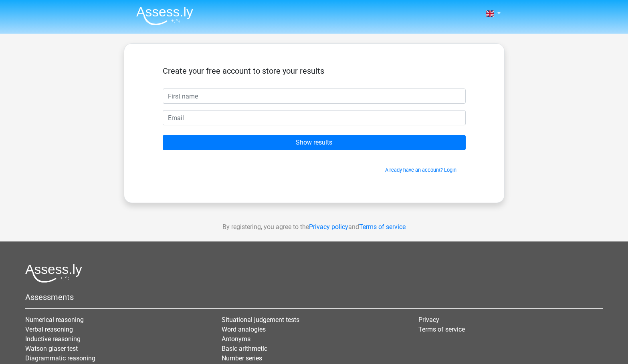 This screenshot has width=628, height=364. What do you see at coordinates (261, 319) in the screenshot?
I see `a: Situational judgement tests` at bounding box center [261, 319].